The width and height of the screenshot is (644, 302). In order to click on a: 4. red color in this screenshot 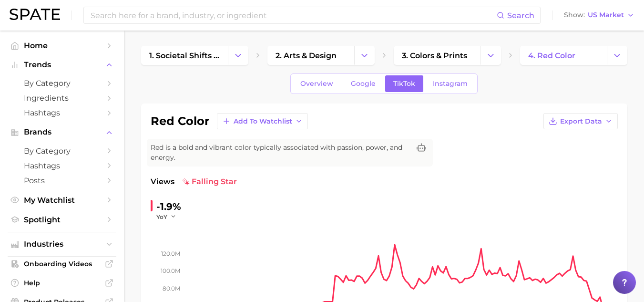, I will do `click(563, 55)`.